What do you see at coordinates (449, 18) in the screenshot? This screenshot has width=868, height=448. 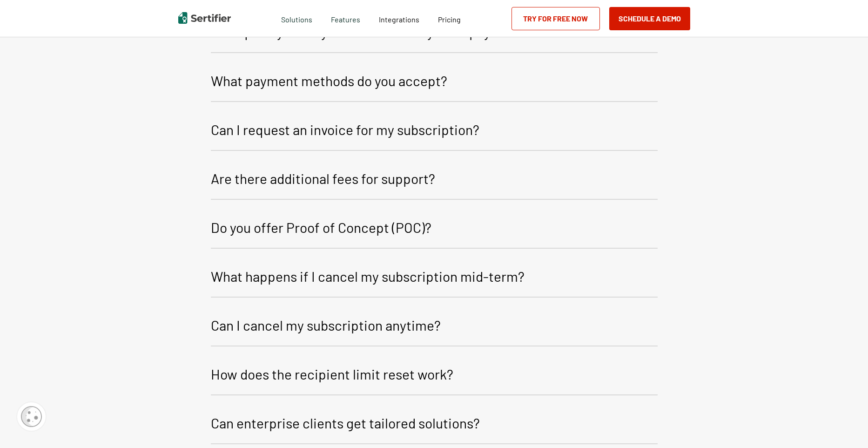 I see `a: Pricing` at bounding box center [449, 18].